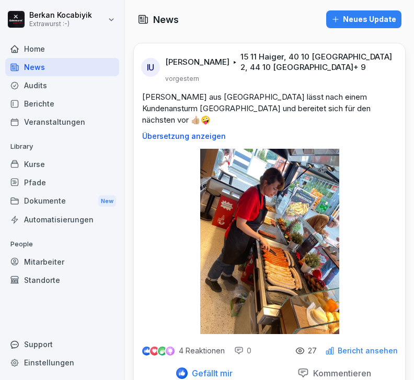  What do you see at coordinates (62, 85) in the screenshot?
I see `a: Audits` at bounding box center [62, 85].